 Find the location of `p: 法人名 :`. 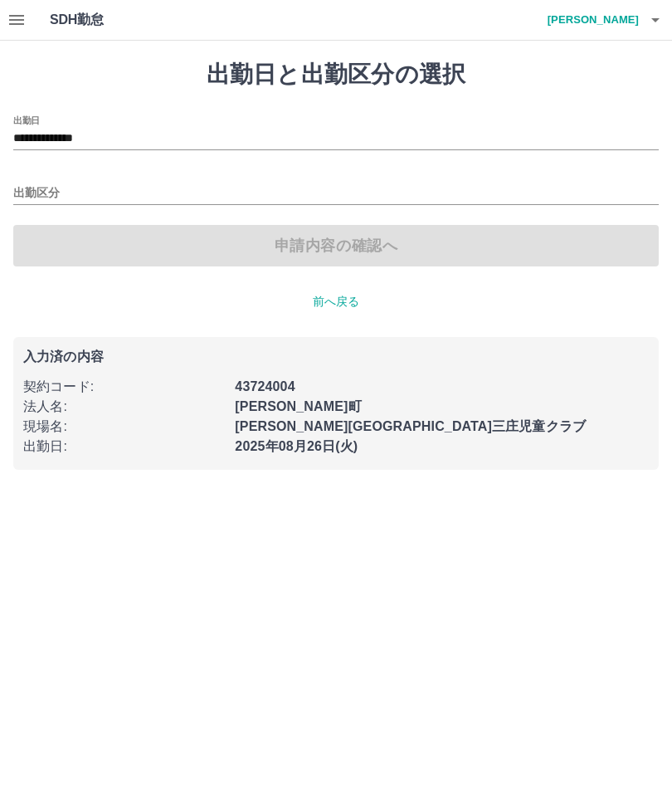

p: 法人名 : is located at coordinates (123, 407).